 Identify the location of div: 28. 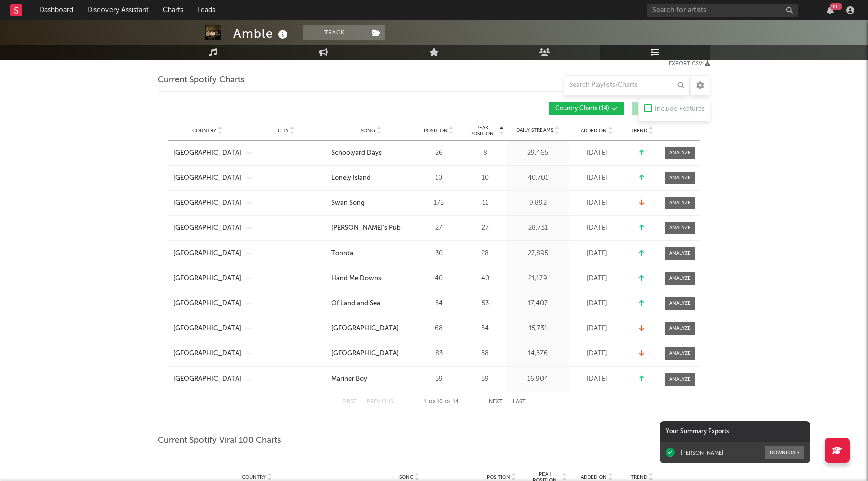
(484, 254).